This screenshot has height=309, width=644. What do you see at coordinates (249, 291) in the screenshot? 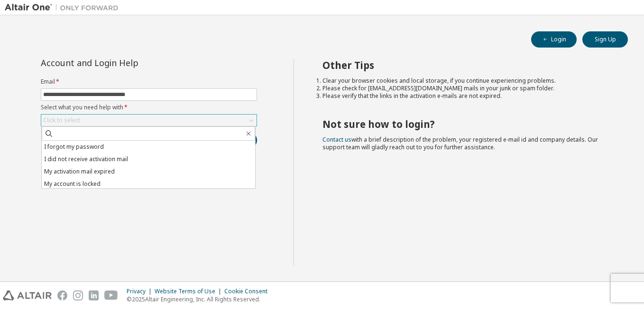
I see `div: Cookie Consent` at bounding box center [249, 291].